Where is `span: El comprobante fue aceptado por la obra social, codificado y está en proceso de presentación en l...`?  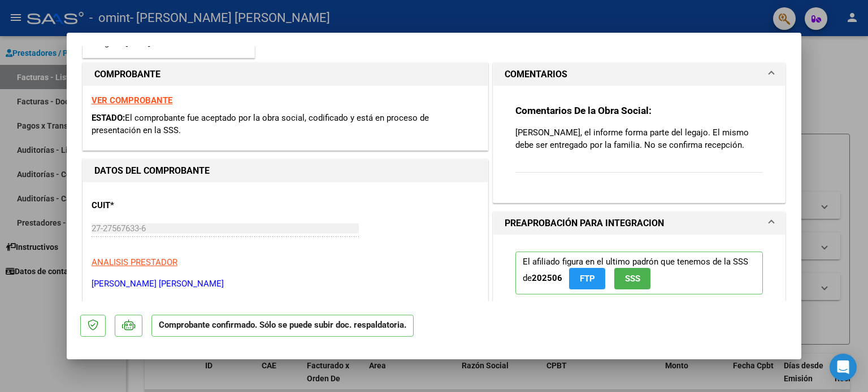 span: El comprobante fue aceptado por la obra social, codificado y está en proceso de presentación en l... is located at coordinates (260, 124).